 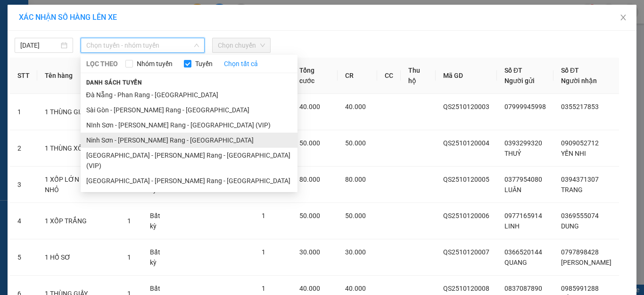 What do you see at coordinates (78, 185) in the screenshot?
I see `td: 1 XỐP LỚN + 1 XỐP NHỎ` at bounding box center [78, 185].